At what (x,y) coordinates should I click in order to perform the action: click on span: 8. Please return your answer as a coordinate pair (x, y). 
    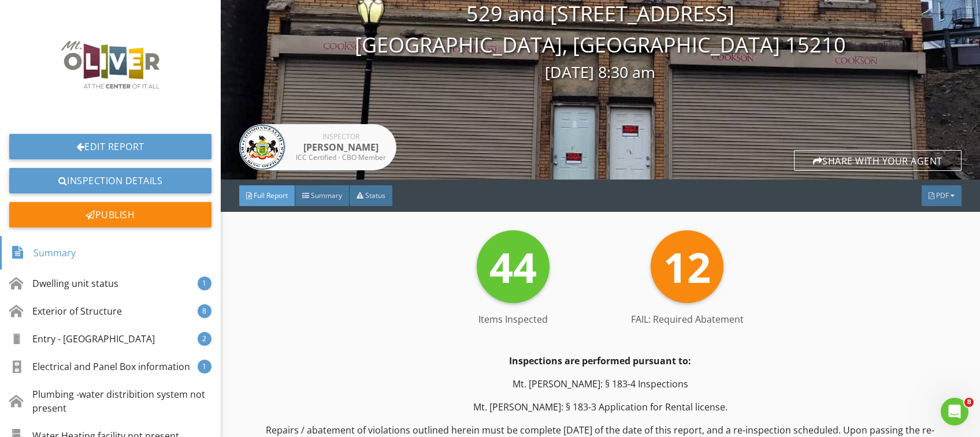
    Looking at the image, I should click on (969, 402).